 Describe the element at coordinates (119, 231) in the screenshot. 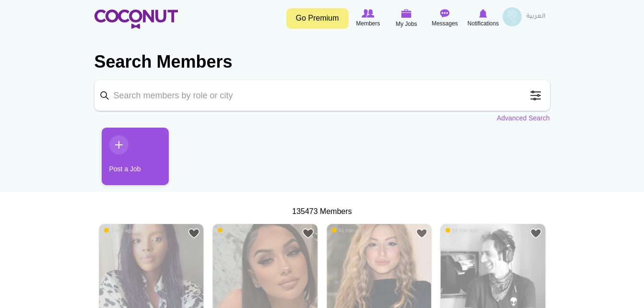

I see `span: 3 min ago` at that location.